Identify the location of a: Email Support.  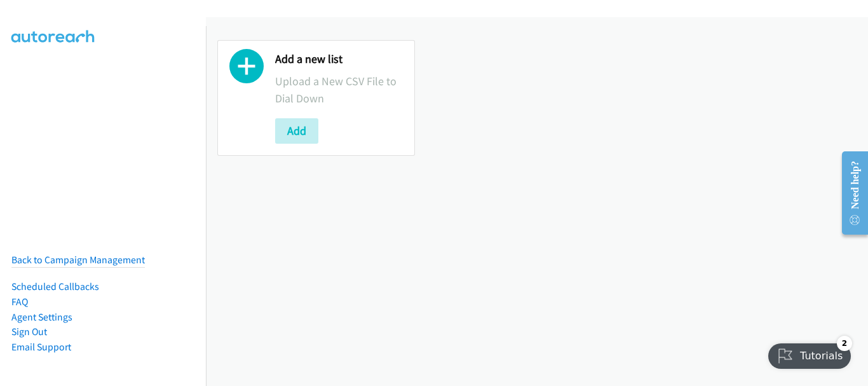
(41, 346).